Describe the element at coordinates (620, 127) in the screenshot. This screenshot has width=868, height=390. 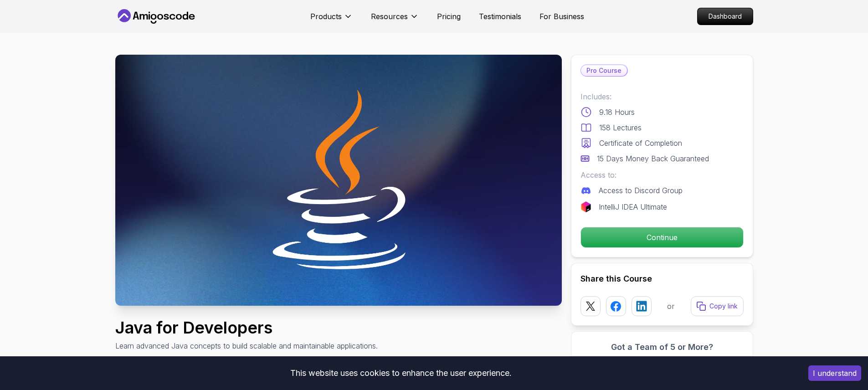
I see `p: 158 Lectures` at that location.